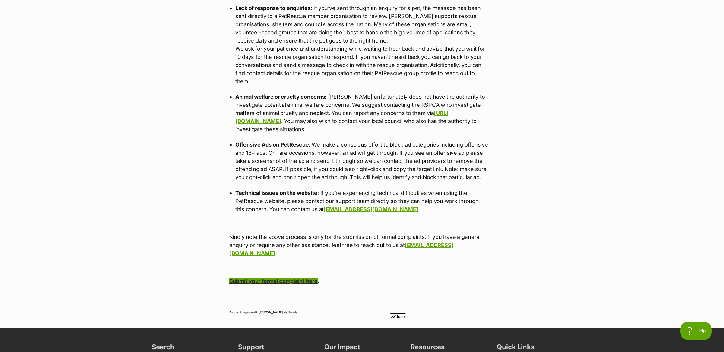 The image size is (724, 352). Describe the element at coordinates (277, 193) in the screenshot. I see `strong: Technical issues on the website` at that location.